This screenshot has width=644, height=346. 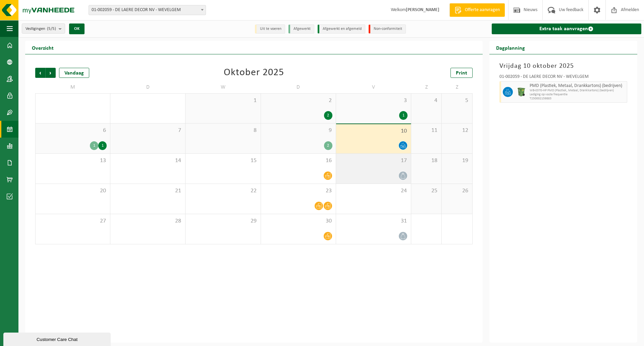 I want to click on span: WB-0370-HP PMD (Plastiek, Metaal, Drankkartons) (bedrijven), so click(x=577, y=90).